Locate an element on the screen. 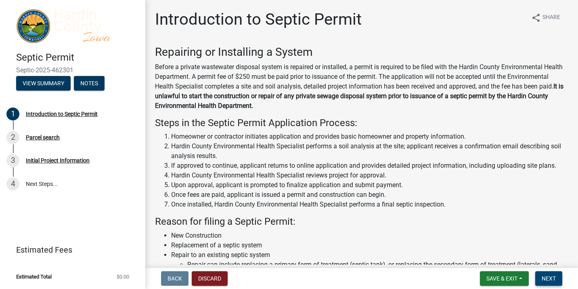  li: Upon approval, applicant is prompted to finalize application and submit payment. is located at coordinates (370, 185).